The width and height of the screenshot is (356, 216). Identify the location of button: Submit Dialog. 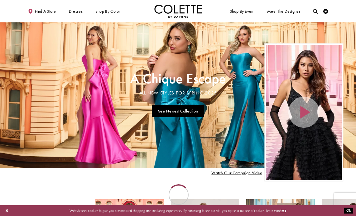
(348, 211).